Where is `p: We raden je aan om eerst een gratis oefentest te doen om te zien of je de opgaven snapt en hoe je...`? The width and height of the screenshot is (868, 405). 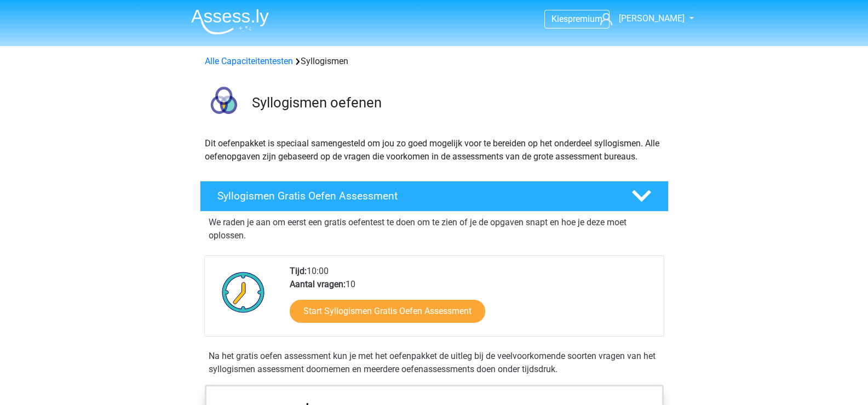
p: We raden je aan om eerst een gratis oefentest te doen om te zien of je de opgaven snapt en hoe je... is located at coordinates (434, 229).